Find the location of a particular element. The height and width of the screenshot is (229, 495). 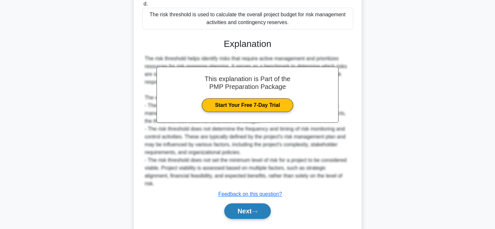

div: The risk threshold is used to calculate the overall project budget for risk management activities... is located at coordinates (248, 19).